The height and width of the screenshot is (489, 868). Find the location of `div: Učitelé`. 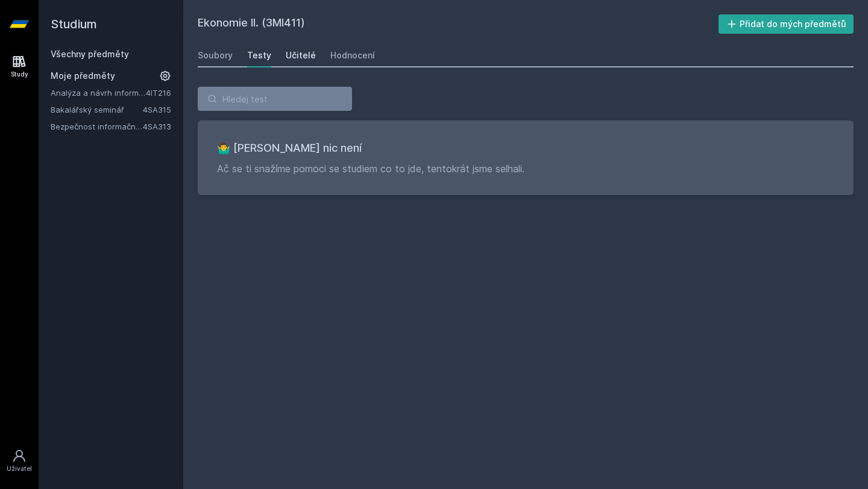

div: Učitelé is located at coordinates (301, 56).